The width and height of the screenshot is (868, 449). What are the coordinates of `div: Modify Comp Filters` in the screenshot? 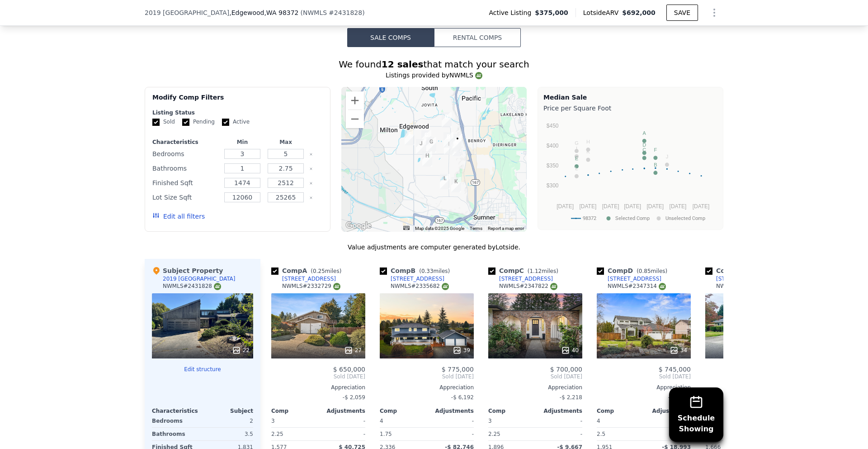 It's located at (237, 101).